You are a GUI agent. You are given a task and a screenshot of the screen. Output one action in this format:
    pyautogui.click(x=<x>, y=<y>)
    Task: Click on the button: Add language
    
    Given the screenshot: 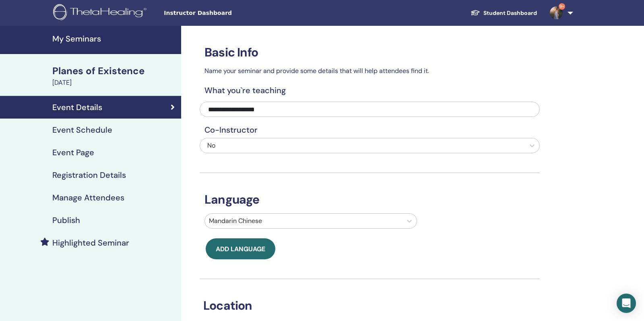 What is the action you would take?
    pyautogui.click(x=240, y=249)
    